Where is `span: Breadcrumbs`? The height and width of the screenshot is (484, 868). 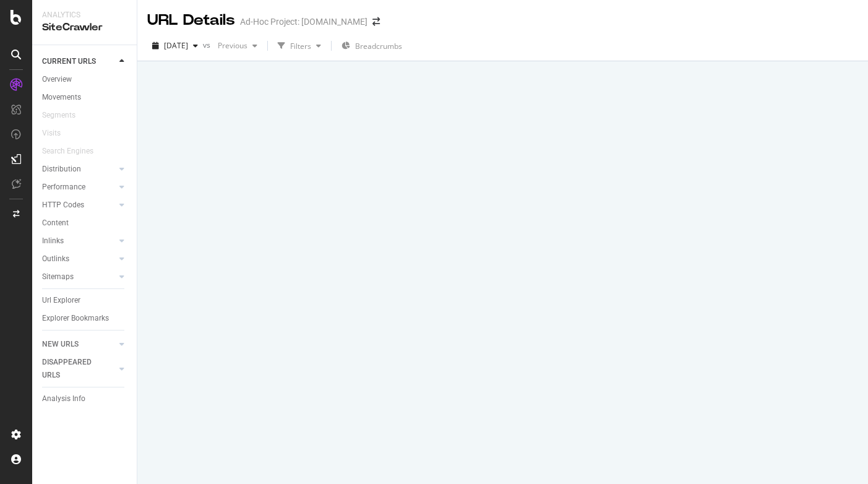 span: Breadcrumbs is located at coordinates (379, 45).